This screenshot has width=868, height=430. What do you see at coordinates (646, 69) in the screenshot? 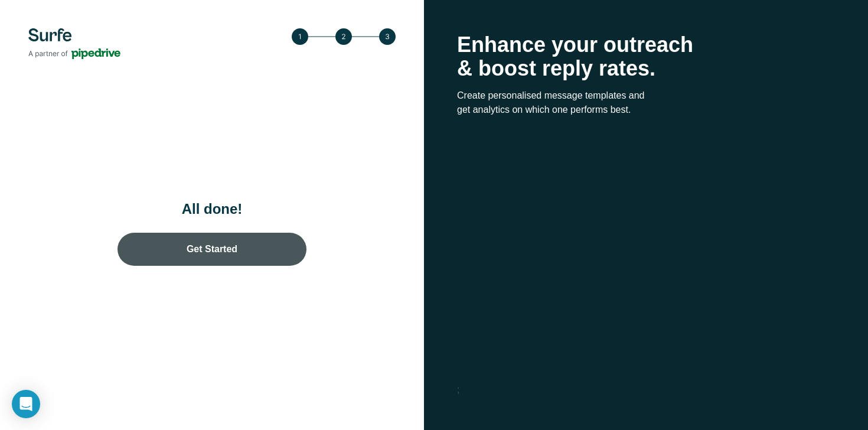
I see `p: & boost reply rates.` at bounding box center [646, 69].